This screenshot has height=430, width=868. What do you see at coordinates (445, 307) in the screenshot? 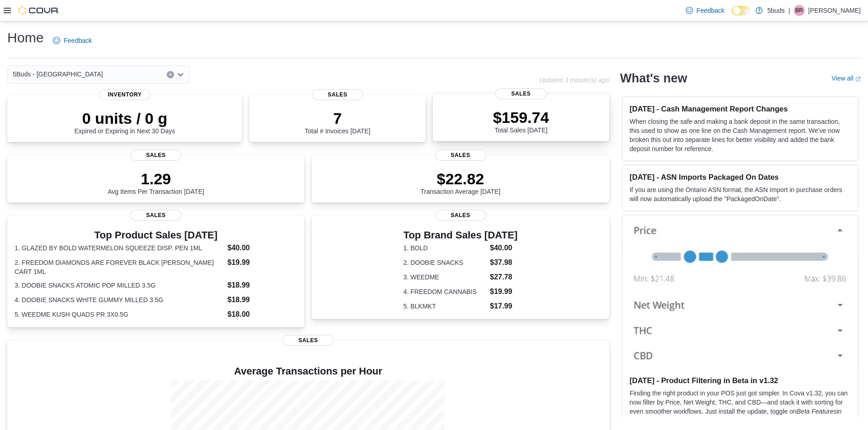
I see `dt: 5. BLKMKT` at bounding box center [445, 307].